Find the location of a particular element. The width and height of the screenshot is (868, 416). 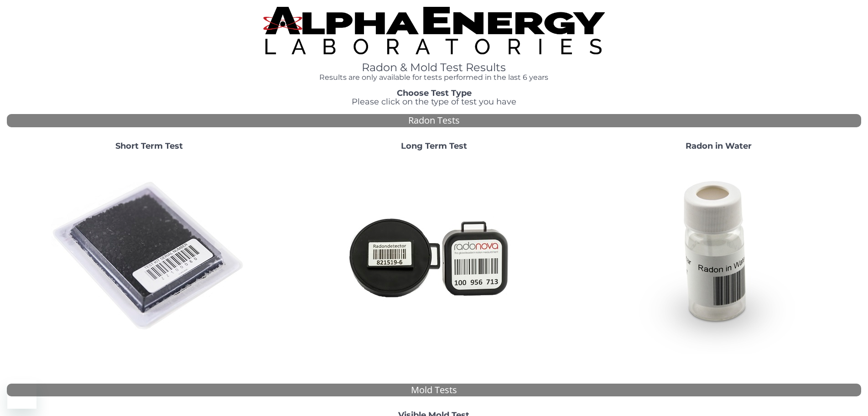

img: TightCrop.jpg is located at coordinates (434, 31).